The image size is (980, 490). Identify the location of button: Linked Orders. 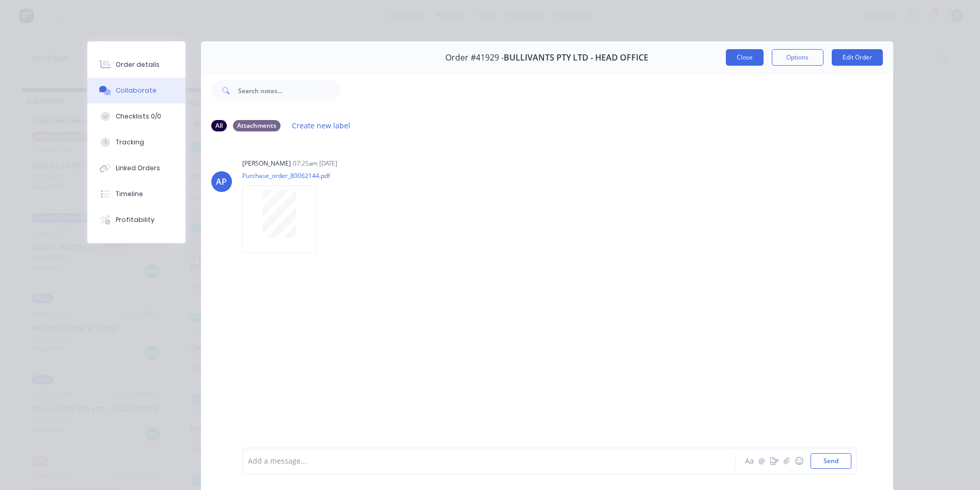
(136, 168).